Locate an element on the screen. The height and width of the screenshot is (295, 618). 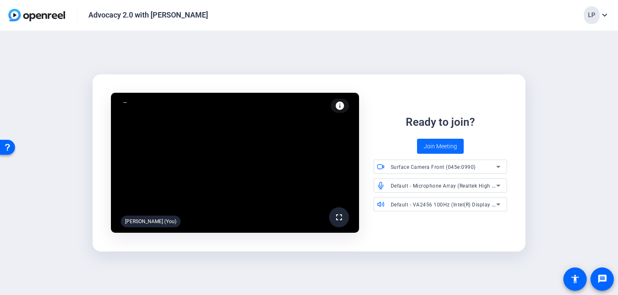
mat-icon: message is located at coordinates (602, 279).